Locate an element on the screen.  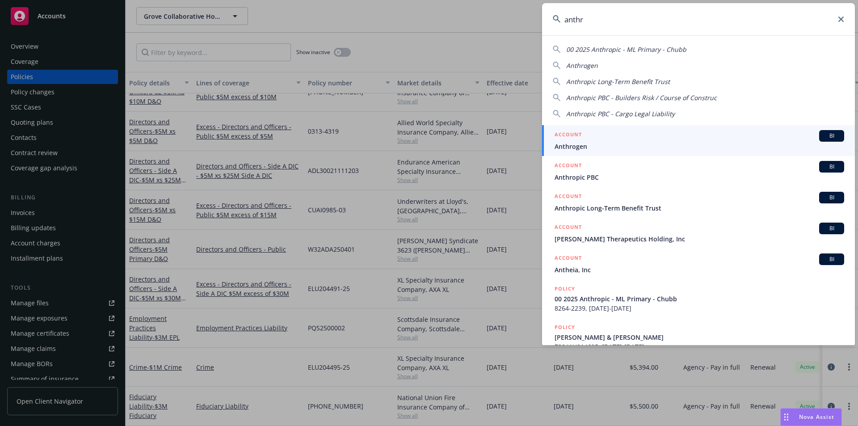
input: Search... is located at coordinates (699, 19).